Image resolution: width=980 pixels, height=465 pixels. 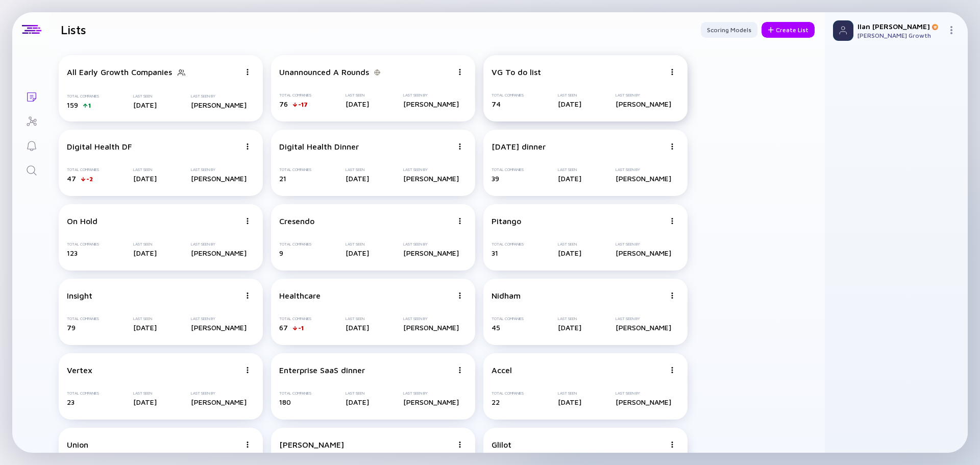 I want to click on img: Profile Picture, so click(x=843, y=31).